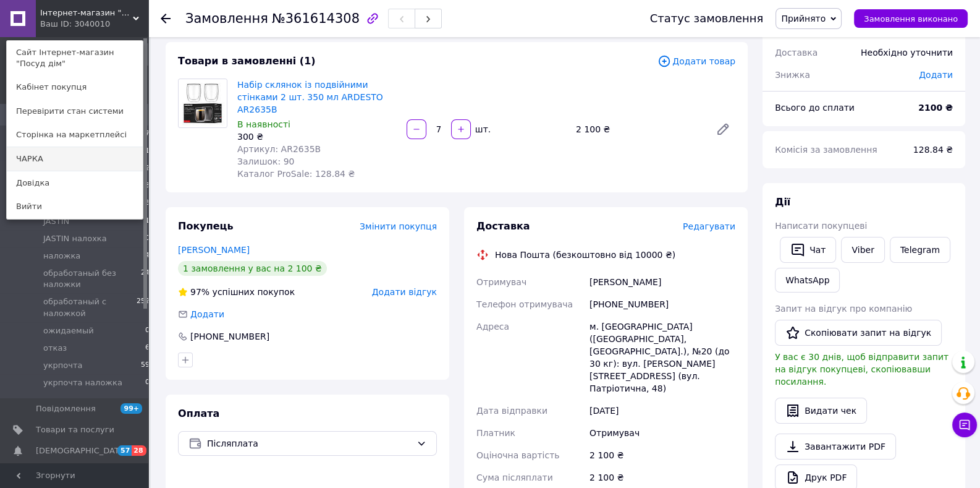 The width and height of the screenshot is (980, 488). What do you see at coordinates (309, 444) in the screenshot?
I see `span: Післяплата` at bounding box center [309, 444].